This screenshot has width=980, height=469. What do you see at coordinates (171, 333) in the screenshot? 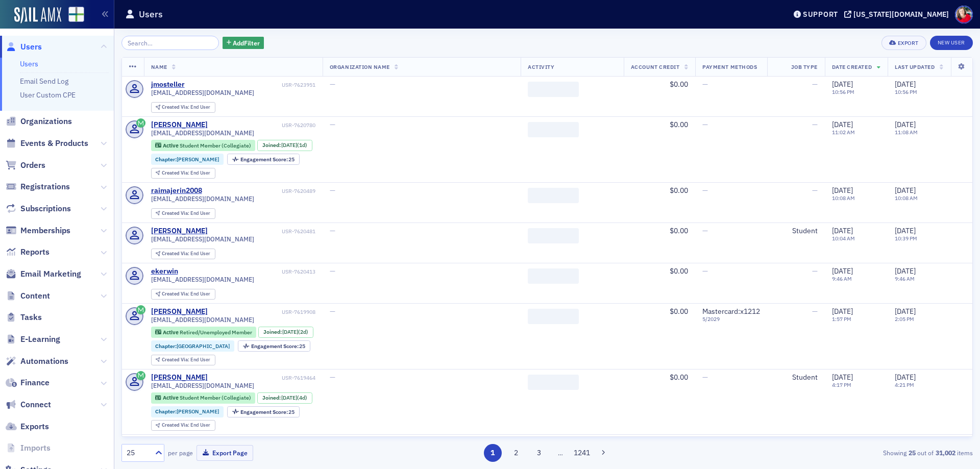
I see `span: Active` at bounding box center [171, 333].